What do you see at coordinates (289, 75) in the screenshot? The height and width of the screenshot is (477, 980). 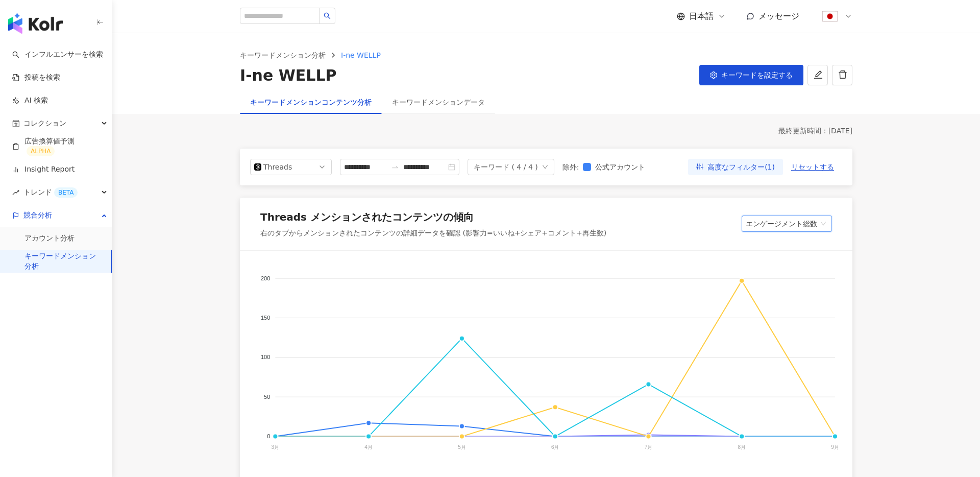 I see `div: I-ne WELLP` at bounding box center [289, 75].